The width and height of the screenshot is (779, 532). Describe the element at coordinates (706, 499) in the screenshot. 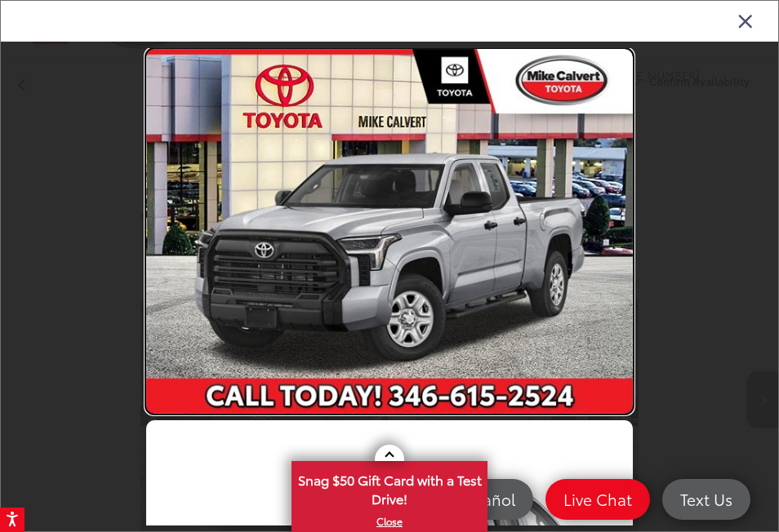

I see `span: Text Us` at that location.